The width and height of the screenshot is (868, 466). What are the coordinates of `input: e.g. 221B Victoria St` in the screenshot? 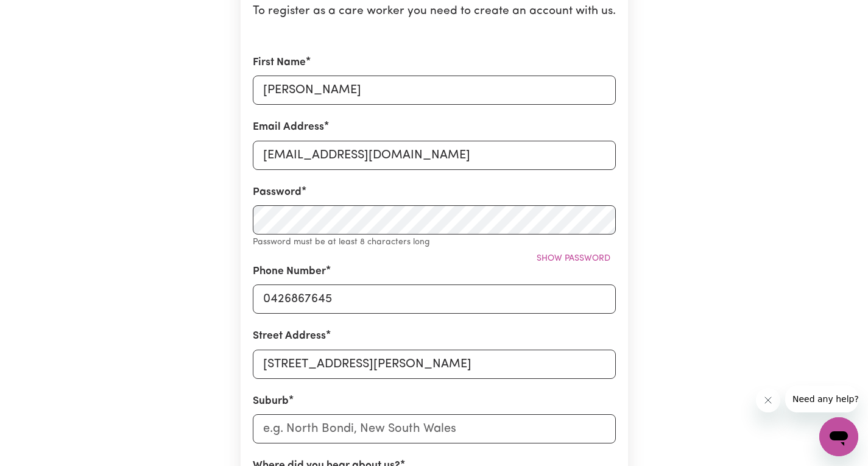 It's located at (434, 364).